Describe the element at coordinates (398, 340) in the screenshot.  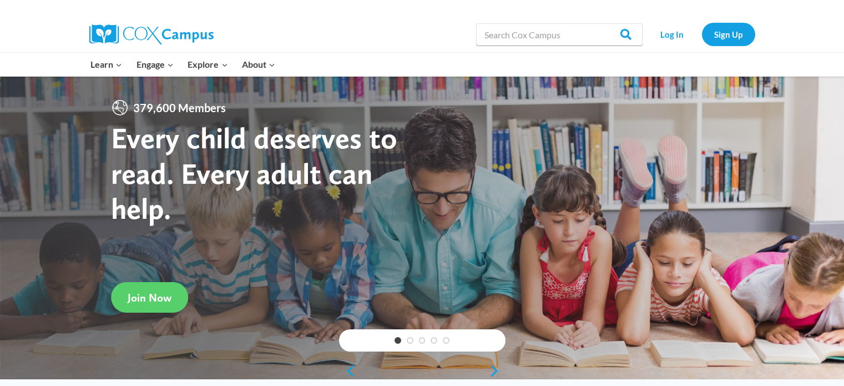
I see `a: 1` at that location.